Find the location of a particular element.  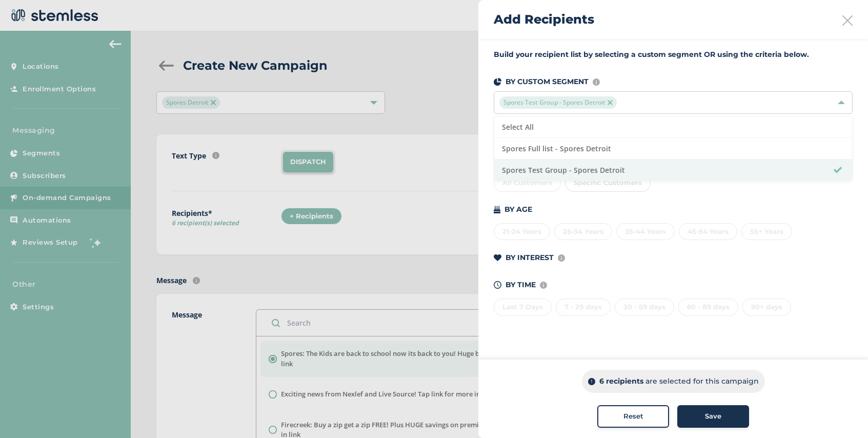

li: Select All is located at coordinates (674, 127).